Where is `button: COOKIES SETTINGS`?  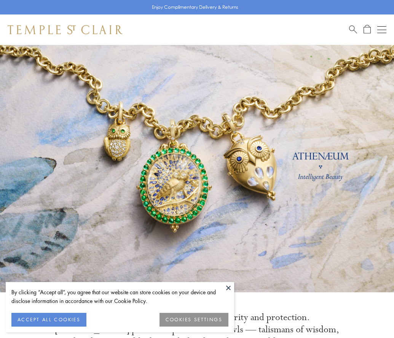
button: COOKIES SETTINGS is located at coordinates (194, 319).